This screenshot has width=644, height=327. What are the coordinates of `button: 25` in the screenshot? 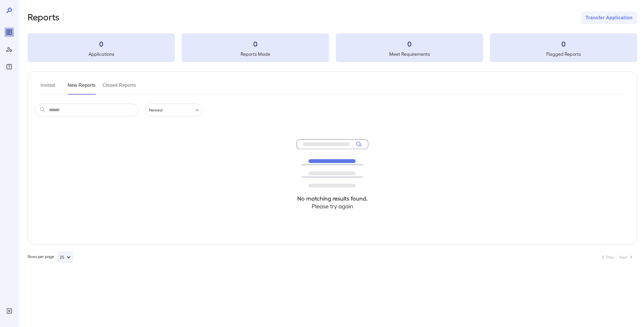 It's located at (65, 257).